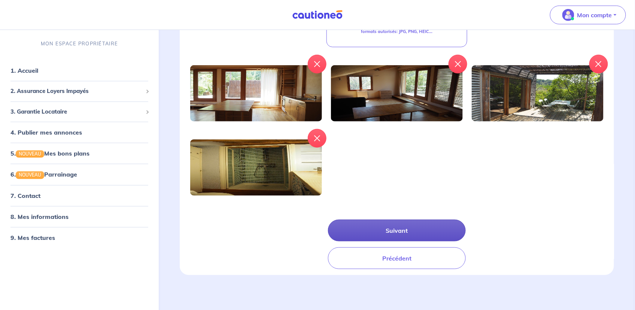 The width and height of the screenshot is (635, 310). What do you see at coordinates (50, 153) in the screenshot?
I see `a: 5.NOUVEAUMes bons plans` at bounding box center [50, 153].